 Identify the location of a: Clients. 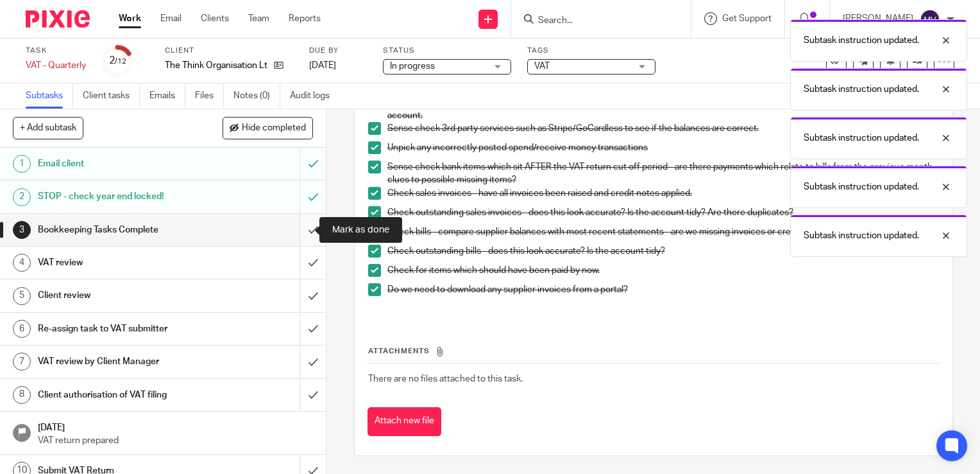
(215, 19).